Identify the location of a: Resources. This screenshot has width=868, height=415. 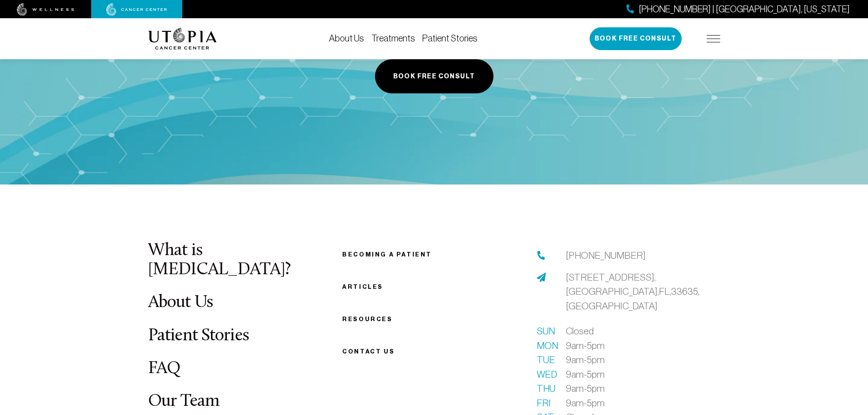
(368, 318).